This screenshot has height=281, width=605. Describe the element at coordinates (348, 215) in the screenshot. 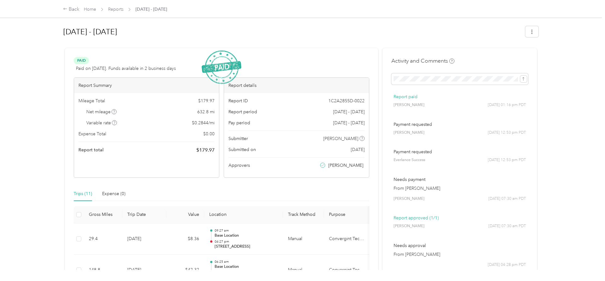

I see `th: Purpose` at that location.